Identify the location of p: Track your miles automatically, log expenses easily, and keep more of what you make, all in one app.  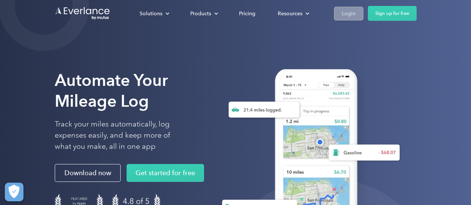
(121, 136).